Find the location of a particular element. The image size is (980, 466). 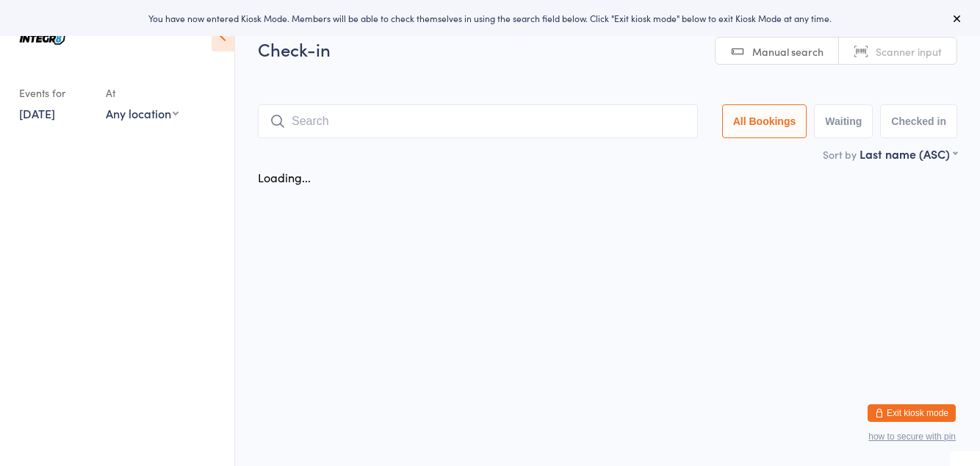

div: Events for is located at coordinates (55, 93).